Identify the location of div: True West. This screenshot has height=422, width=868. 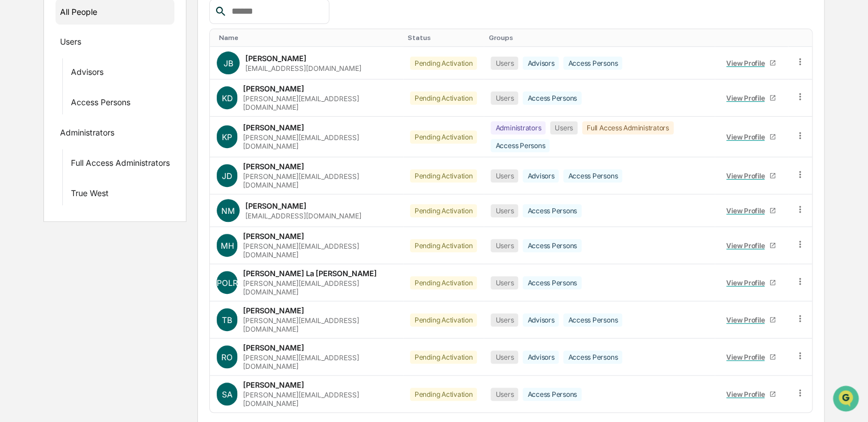
(90, 195).